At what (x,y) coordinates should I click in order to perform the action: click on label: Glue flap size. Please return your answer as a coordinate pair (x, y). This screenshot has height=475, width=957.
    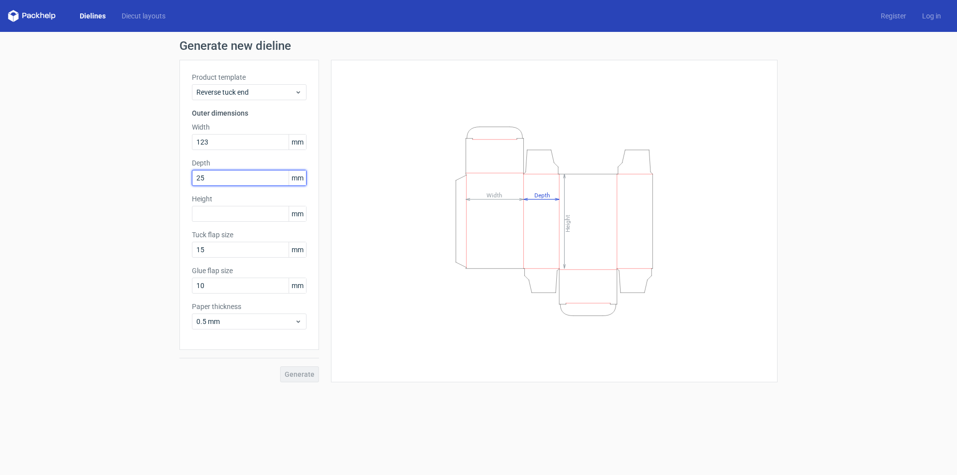
    Looking at the image, I should click on (249, 271).